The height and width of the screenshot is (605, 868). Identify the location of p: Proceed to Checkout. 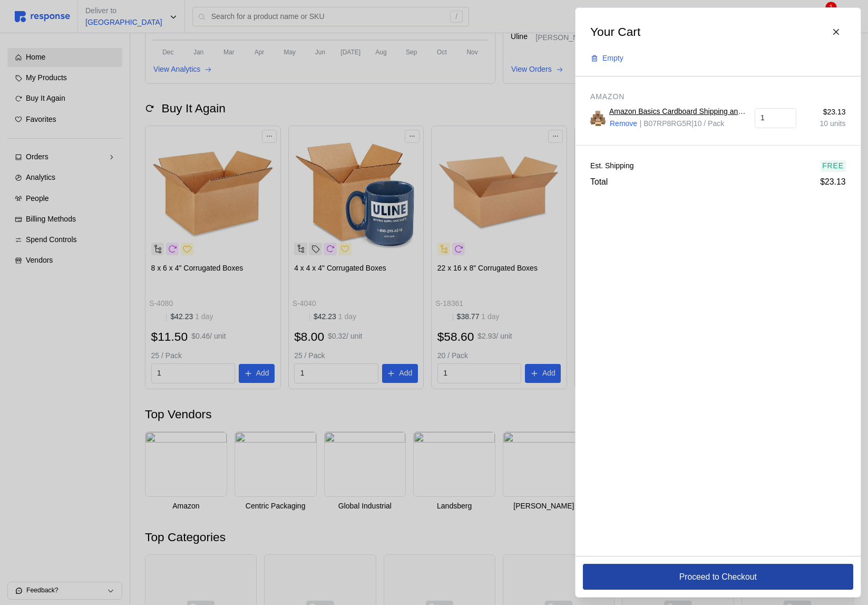
(718, 577).